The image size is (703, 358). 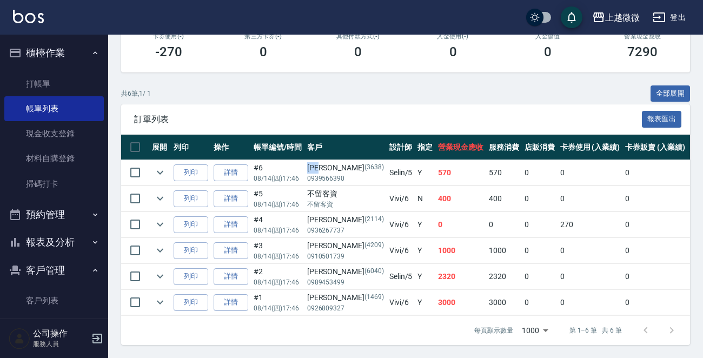 What do you see at coordinates (425, 147) in the screenshot?
I see `th: 指定` at bounding box center [425, 147].